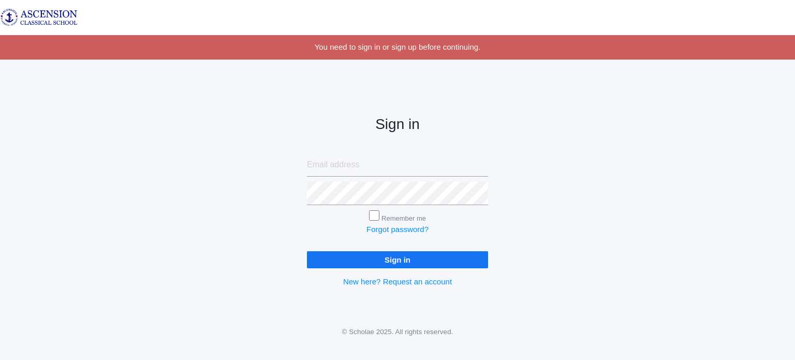  What do you see at coordinates (397, 259) in the screenshot?
I see `input: Sign in` at bounding box center [397, 259].